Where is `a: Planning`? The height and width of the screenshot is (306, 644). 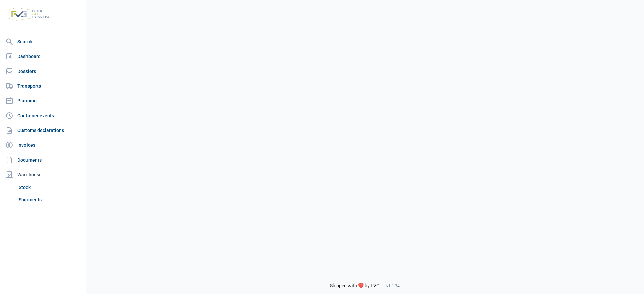
a: Planning is located at coordinates (42, 101).